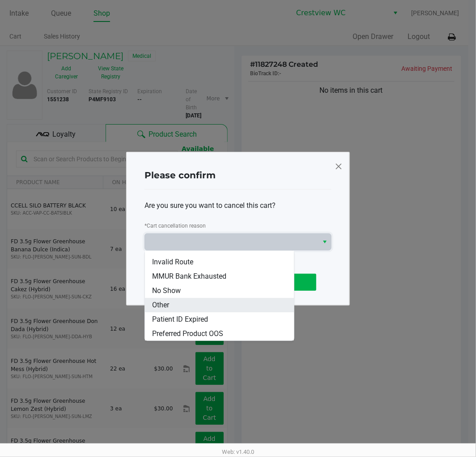  I want to click on span: MMUR Bank Exhausted, so click(189, 276).